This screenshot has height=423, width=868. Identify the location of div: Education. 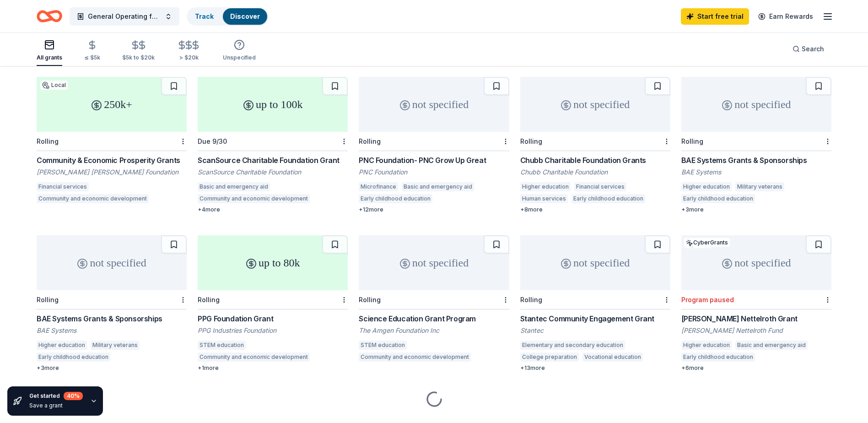
(329, 198).